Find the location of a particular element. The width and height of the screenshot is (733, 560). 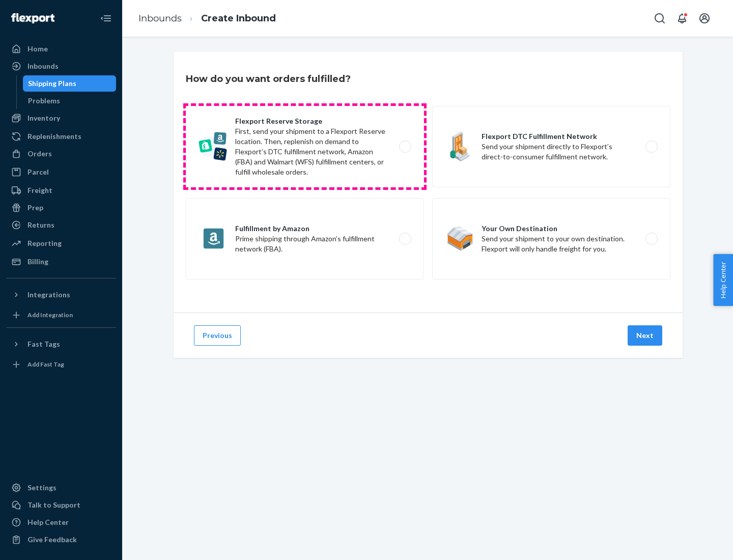

div: Reporting is located at coordinates (44, 244).